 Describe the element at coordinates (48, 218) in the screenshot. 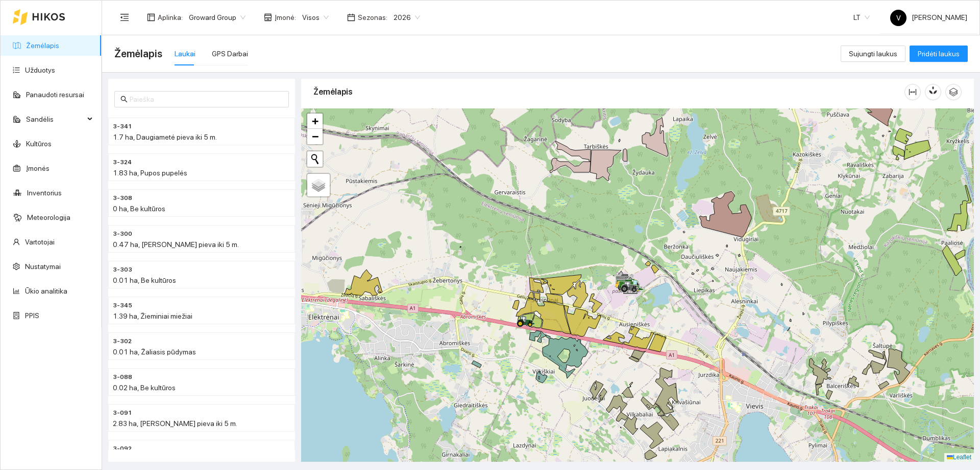

I see `a: Meteorologija` at that location.